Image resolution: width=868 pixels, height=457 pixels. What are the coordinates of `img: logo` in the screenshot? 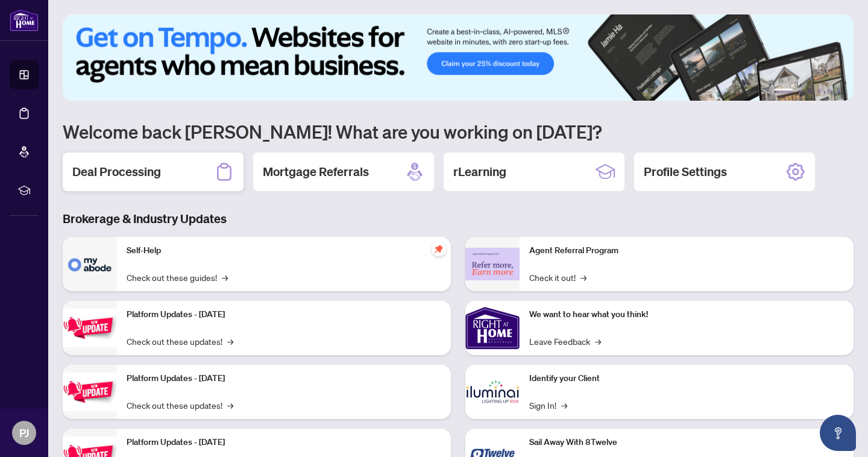 It's located at (24, 20).